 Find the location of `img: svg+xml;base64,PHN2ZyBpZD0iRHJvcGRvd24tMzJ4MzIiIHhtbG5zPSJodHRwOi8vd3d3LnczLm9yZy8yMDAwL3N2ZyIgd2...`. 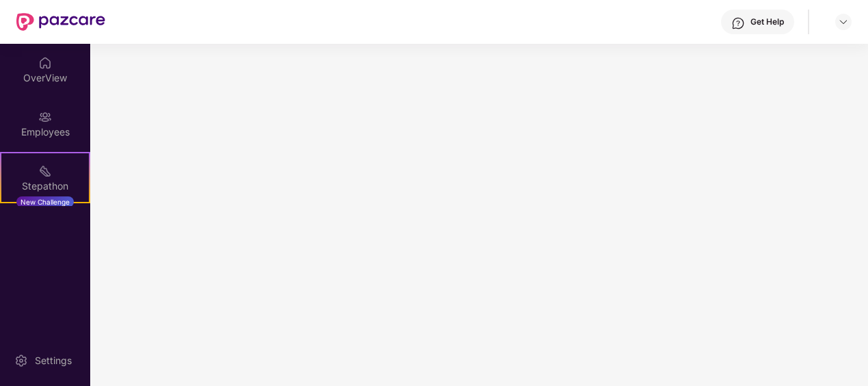

img: svg+xml;base64,PHN2ZyBpZD0iRHJvcGRvd24tMzJ4MzIiIHhtbG5zPSJodHRwOi8vd3d3LnczLm9yZy8yMDAwL3N2ZyIgd2... is located at coordinates (844, 22).